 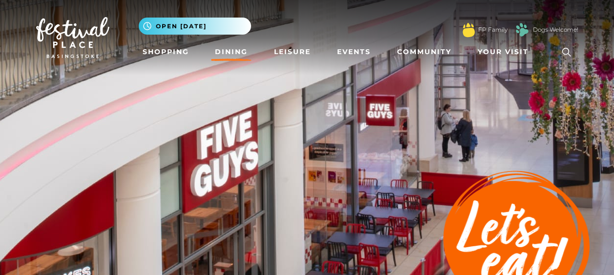 What do you see at coordinates (353, 52) in the screenshot?
I see `a: Events` at bounding box center [353, 52].